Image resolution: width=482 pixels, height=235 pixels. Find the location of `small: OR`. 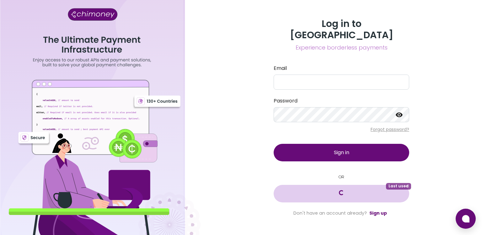

small: OR is located at coordinates (342, 177).